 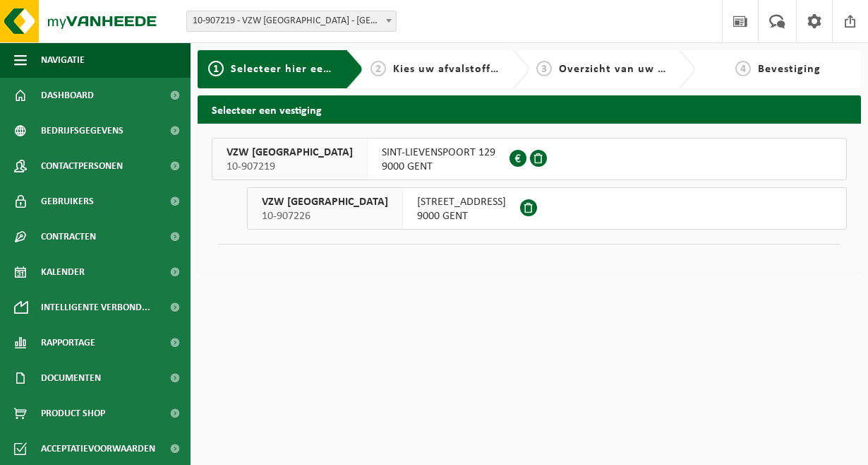 What do you see at coordinates (82, 131) in the screenshot?
I see `span: Bedrijfsgegevens` at bounding box center [82, 131].